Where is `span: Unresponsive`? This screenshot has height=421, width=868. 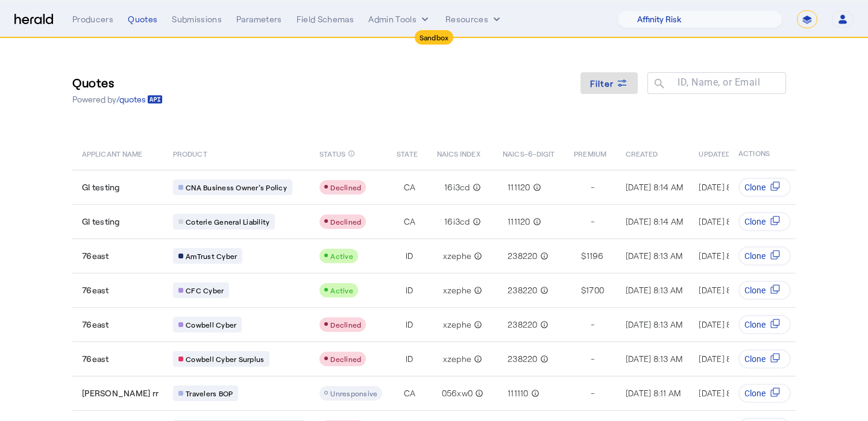 span: Unresponsive is located at coordinates (354, 393).